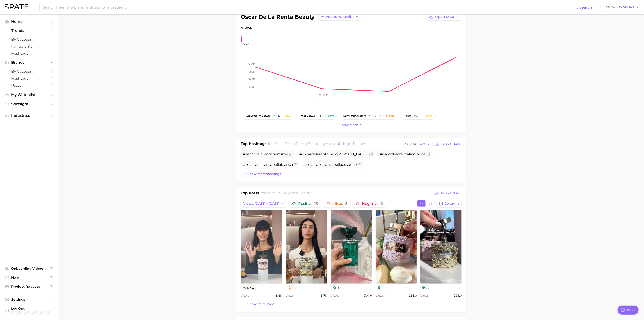  Describe the element at coordinates (316, 204) in the screenshot. I see `span: 13` at that location.